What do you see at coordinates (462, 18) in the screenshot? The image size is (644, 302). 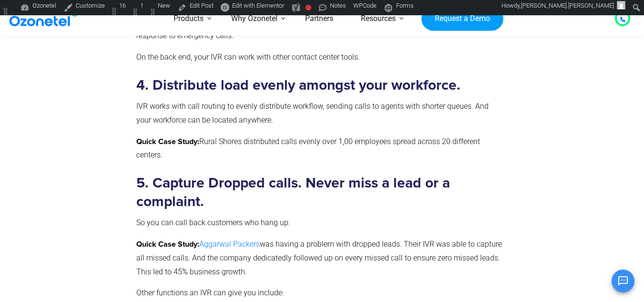 I see `a: Request a Demo` at bounding box center [462, 18].